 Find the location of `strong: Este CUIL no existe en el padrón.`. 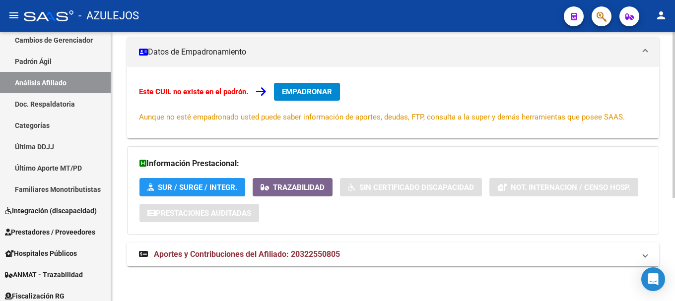

strong: Este CUIL no existe en el padrón. is located at coordinates (193, 92).